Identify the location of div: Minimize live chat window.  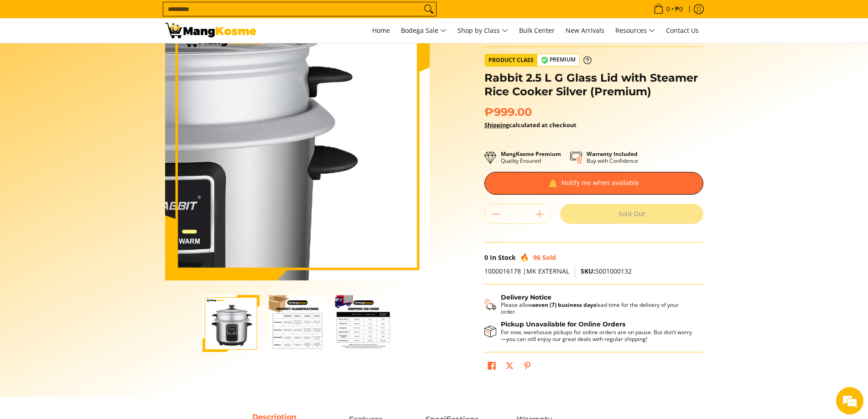
(160, 15).